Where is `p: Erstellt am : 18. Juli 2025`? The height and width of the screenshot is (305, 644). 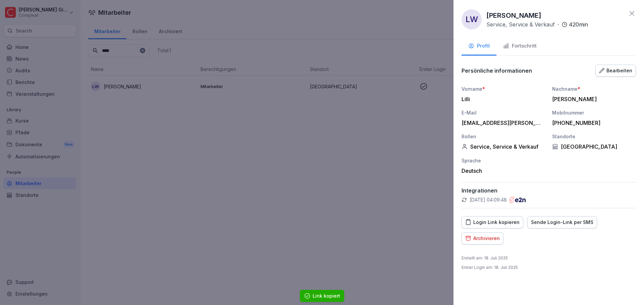
p: Erstellt am : 18. Juli 2025 is located at coordinates (485, 259).